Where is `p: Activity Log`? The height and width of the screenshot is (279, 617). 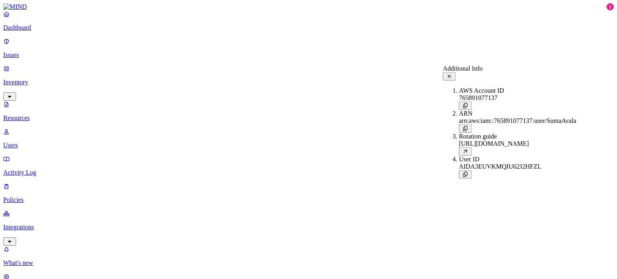 p: Activity Log is located at coordinates (308, 173).